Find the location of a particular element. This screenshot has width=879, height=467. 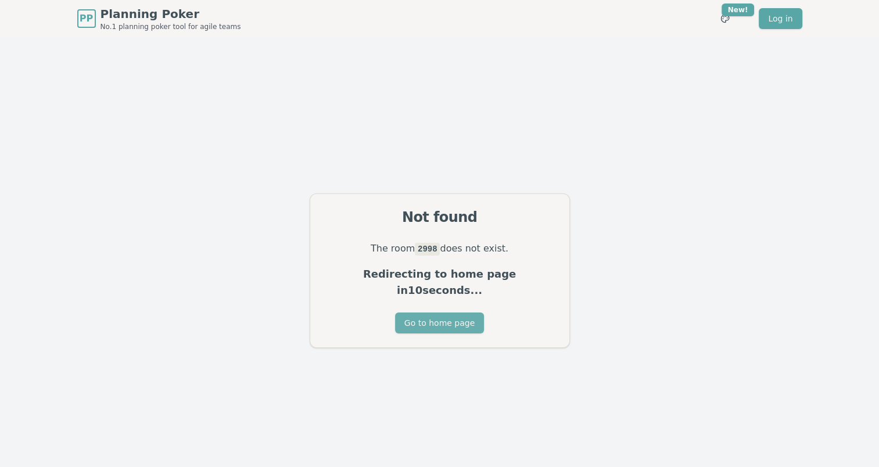

div: New! is located at coordinates (738, 10).